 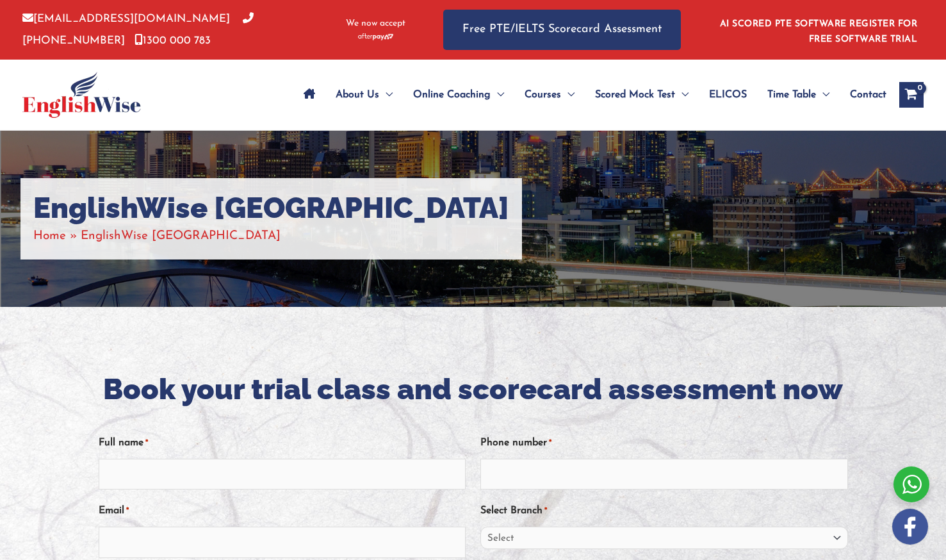 I want to click on label: Phone number, so click(x=515, y=442).